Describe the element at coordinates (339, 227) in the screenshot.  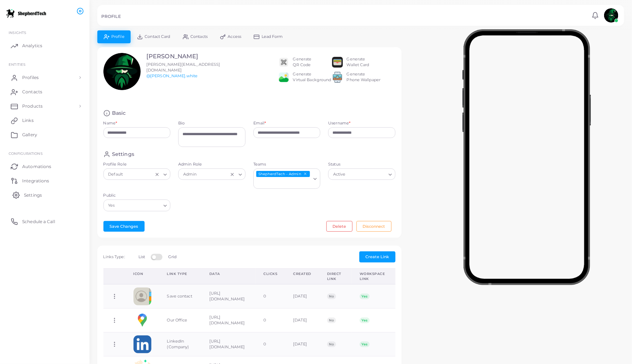
I see `button: Delete` at that location.